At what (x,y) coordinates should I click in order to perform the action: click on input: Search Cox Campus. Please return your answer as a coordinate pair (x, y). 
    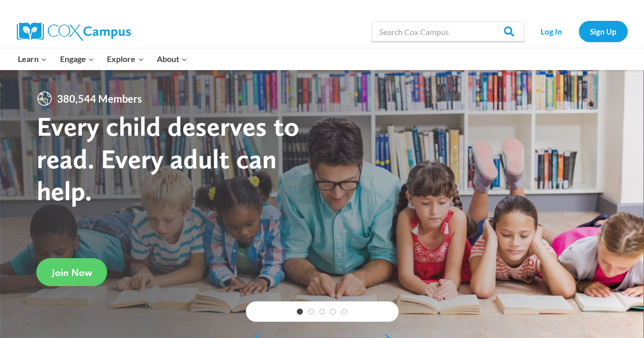
    Looking at the image, I should click on (448, 31).